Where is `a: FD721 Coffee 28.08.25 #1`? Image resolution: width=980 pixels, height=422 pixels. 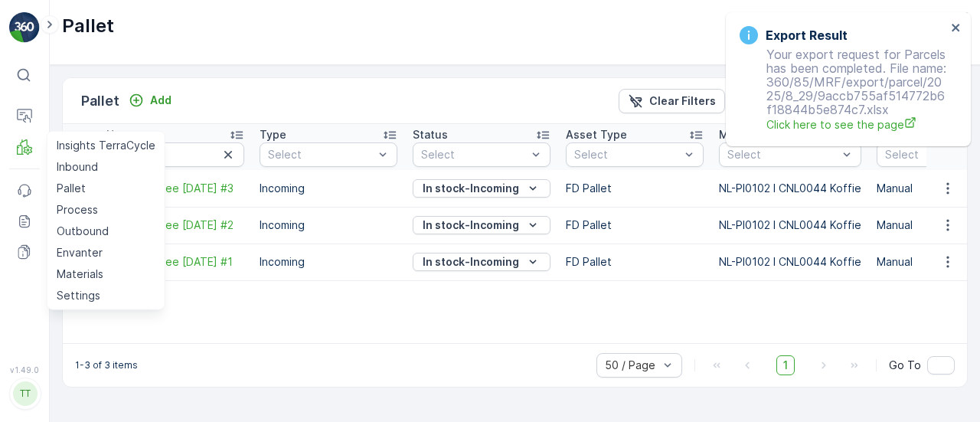
a: FD721 Coffee 28.08.25 #1 is located at coordinates (175, 263).